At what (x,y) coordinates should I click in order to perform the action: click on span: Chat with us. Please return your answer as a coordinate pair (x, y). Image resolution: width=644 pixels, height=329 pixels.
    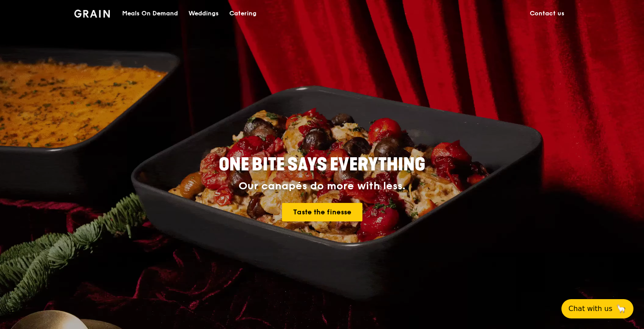
    Looking at the image, I should click on (591, 308).